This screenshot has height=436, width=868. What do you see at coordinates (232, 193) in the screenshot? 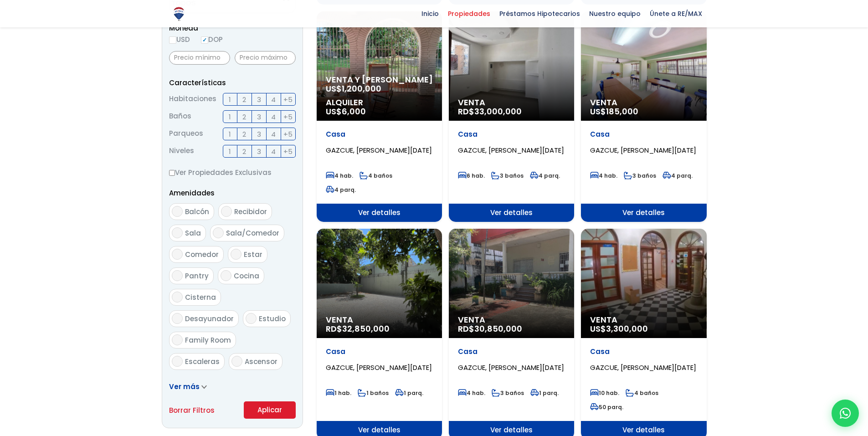
I see `p: Amenidades` at bounding box center [232, 193].